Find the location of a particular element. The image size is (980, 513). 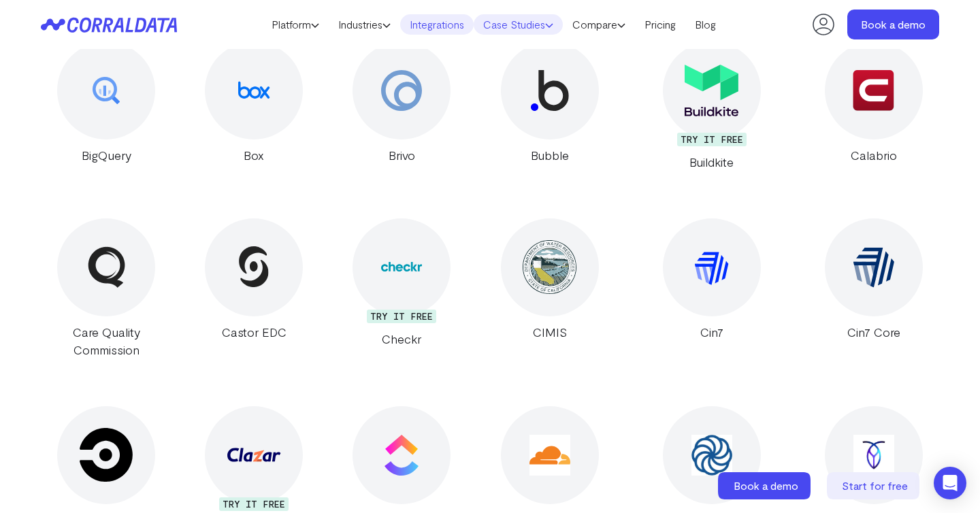

a: Castor EDC Castor EDC is located at coordinates (254, 289).